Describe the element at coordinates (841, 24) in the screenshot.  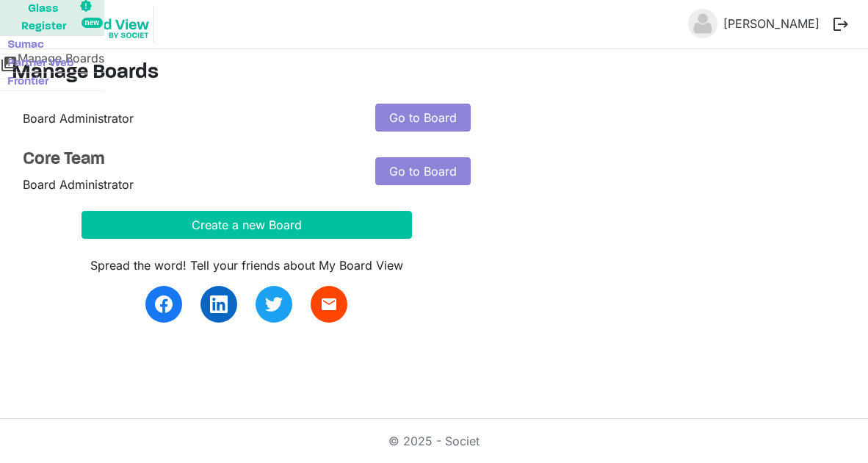
I see `button: logout` at that location.